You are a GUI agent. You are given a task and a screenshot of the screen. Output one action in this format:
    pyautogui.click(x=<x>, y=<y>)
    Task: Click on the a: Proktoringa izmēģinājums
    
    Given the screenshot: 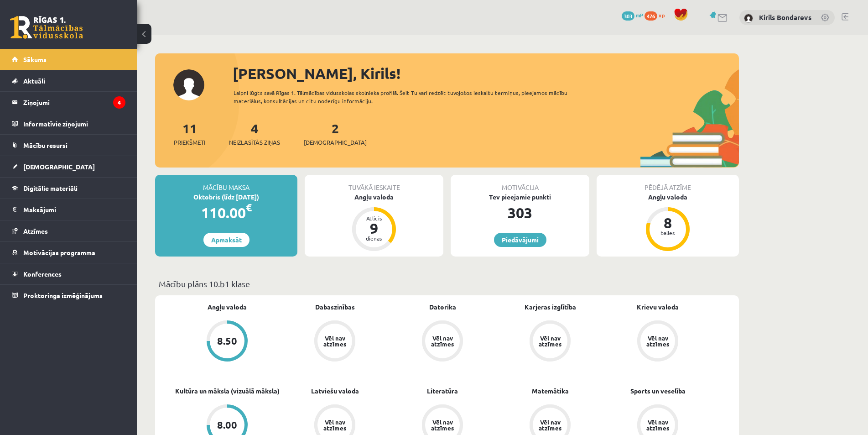 What is the action you would take?
    pyautogui.click(x=68, y=296)
    